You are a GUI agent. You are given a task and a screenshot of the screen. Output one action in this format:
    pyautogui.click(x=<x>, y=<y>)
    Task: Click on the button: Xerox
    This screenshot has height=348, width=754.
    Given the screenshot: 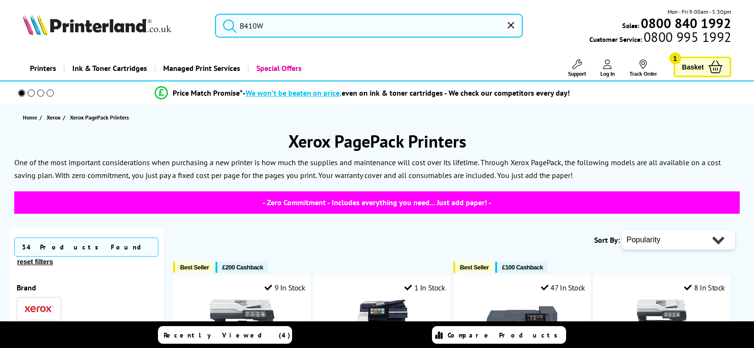 What is the action you would take?
    pyautogui.click(x=39, y=308)
    